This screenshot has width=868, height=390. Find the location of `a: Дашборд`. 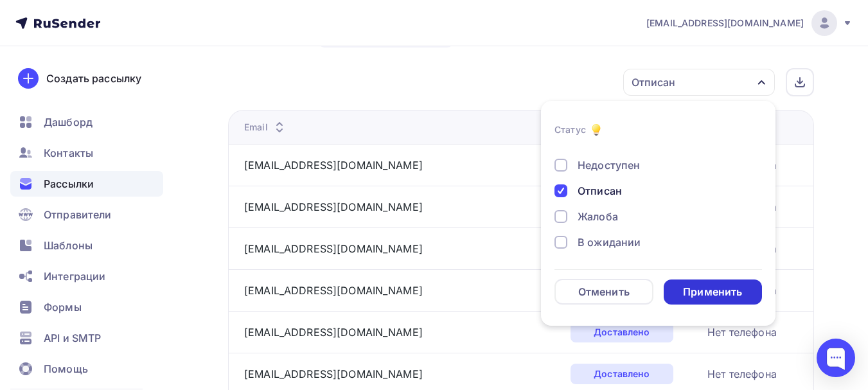

a: Дашборд is located at coordinates (87, 122).